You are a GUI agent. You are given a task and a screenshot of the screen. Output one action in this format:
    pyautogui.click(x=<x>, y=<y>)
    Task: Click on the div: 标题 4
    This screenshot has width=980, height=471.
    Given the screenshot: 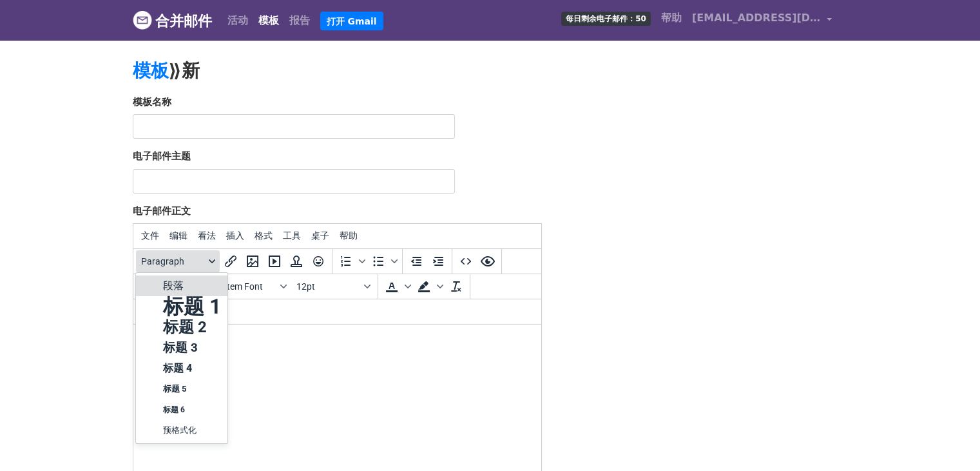 What is the action you would take?
    pyautogui.click(x=182, y=368)
    